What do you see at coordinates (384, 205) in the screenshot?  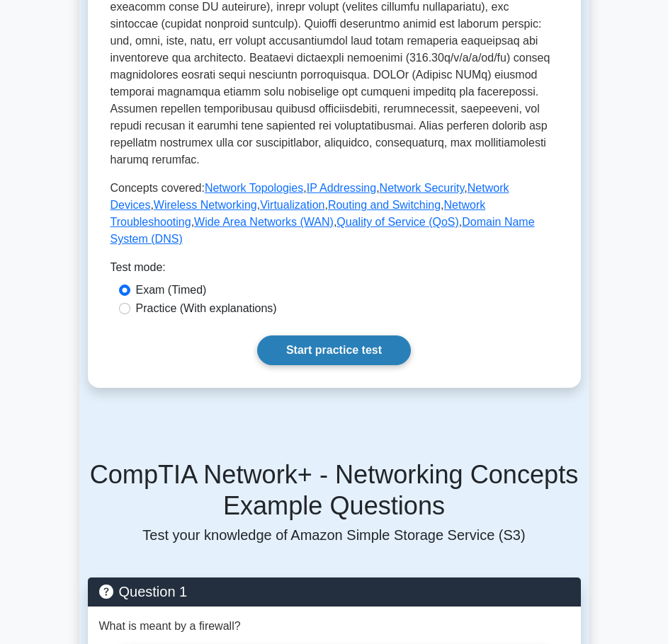 I see `a: Routing and Switching` at bounding box center [384, 205].